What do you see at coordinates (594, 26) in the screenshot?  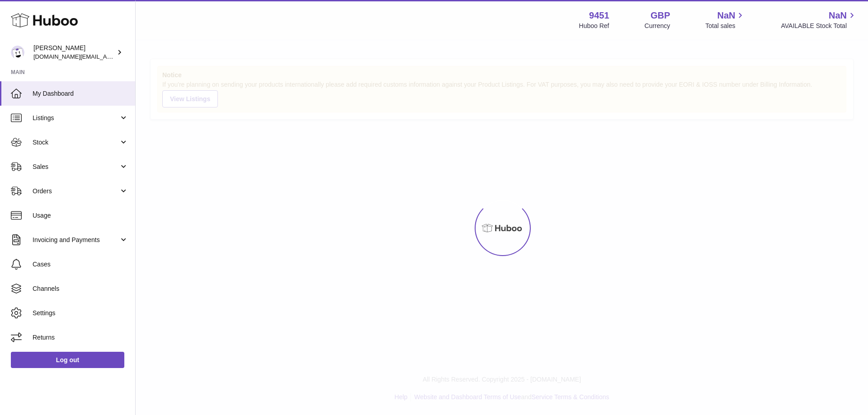 I see `div: Huboo Ref` at bounding box center [594, 26].